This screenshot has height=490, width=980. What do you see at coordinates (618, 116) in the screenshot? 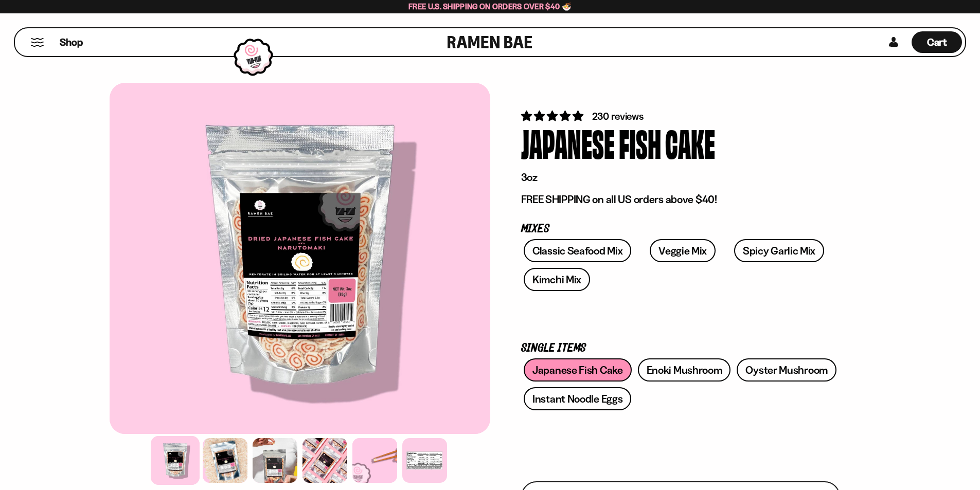
I see `span: 230 reviews` at bounding box center [618, 116].